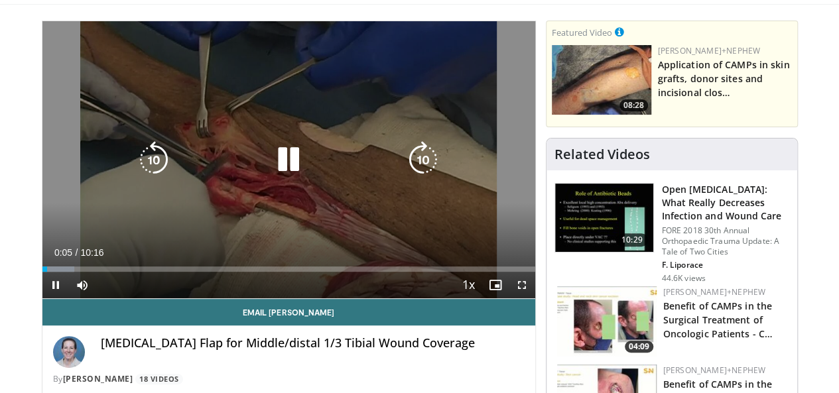  What do you see at coordinates (289, 160) in the screenshot?
I see `video-js: Video Player` at bounding box center [289, 160].